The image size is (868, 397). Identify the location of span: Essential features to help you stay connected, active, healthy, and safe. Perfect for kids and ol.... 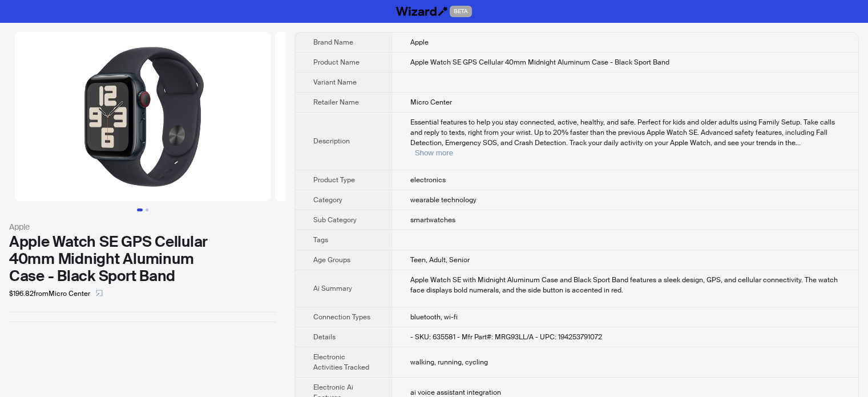
(623, 132).